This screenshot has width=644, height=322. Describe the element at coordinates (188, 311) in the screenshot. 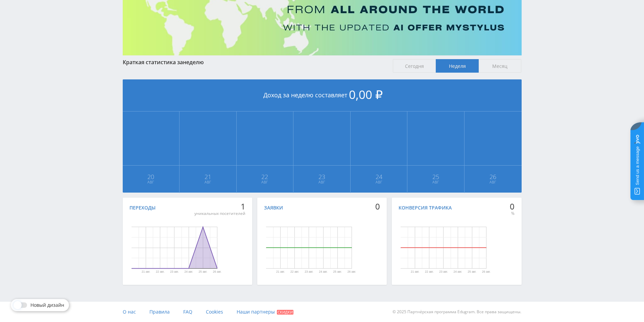

I see `span: FAQ` at that location.